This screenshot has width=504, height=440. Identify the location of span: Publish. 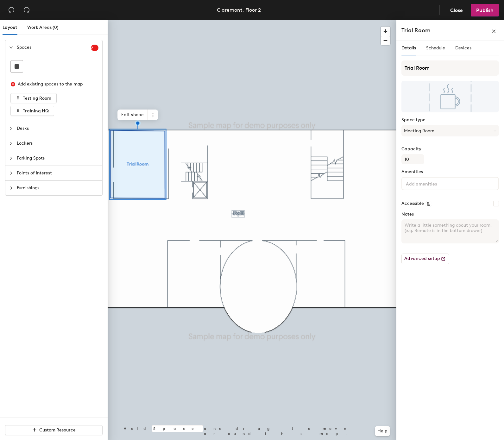
(485, 10).